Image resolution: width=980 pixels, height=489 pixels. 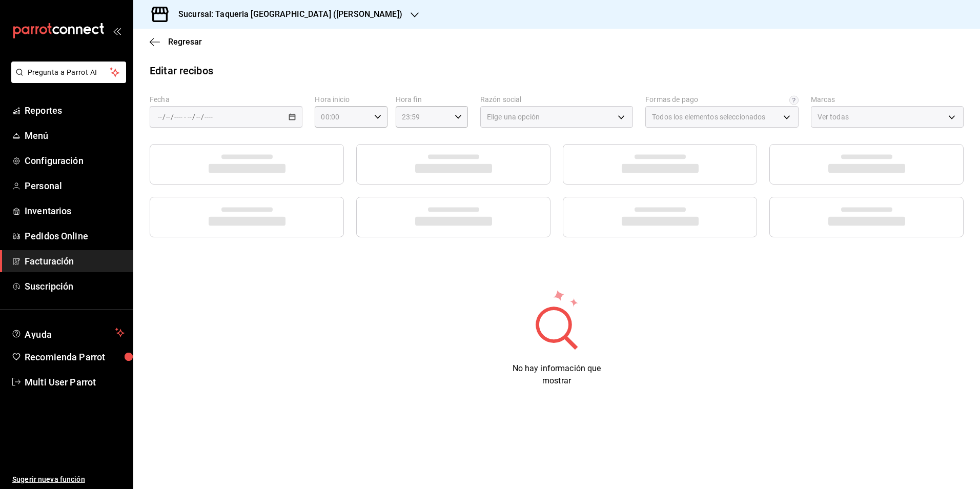 What do you see at coordinates (176, 41) in the screenshot?
I see `button: Regresar` at bounding box center [176, 41].